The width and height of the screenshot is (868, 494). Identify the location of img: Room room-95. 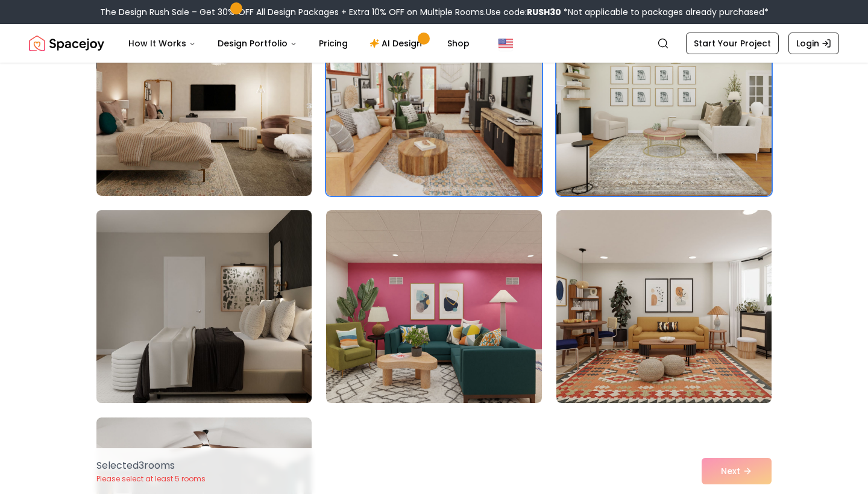
(433, 100).